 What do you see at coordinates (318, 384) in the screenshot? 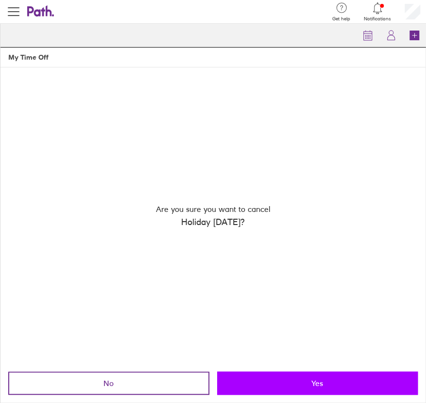
I see `button: Yes` at bounding box center [318, 384].